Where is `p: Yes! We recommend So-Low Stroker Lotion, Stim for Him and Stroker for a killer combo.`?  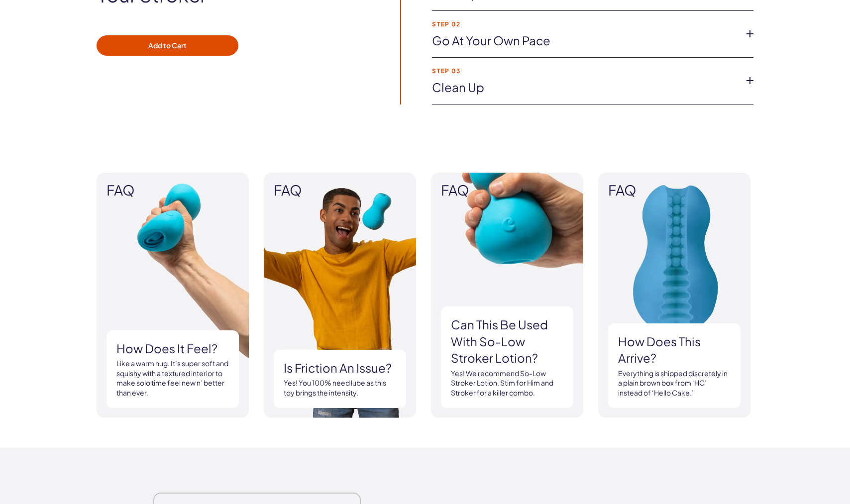 p: Yes! We recommend So-Low Stroker Lotion, Stim for Him and Stroker for a killer combo. is located at coordinates (507, 383).